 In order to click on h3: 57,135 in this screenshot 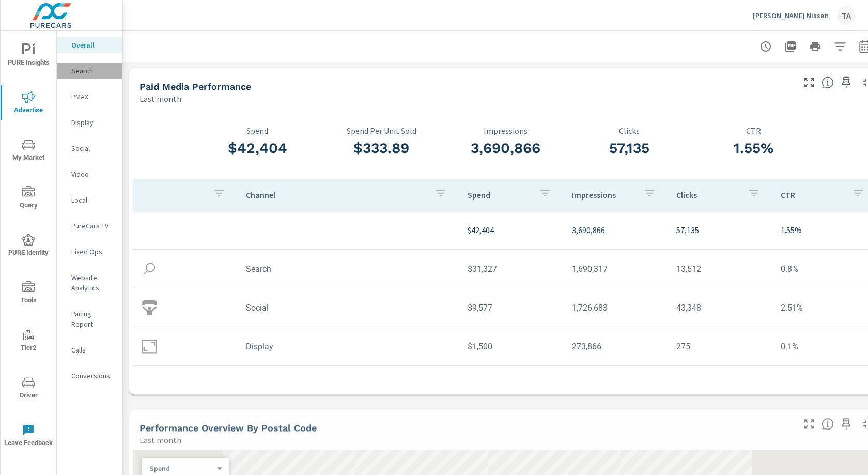, I will do `click(629, 148)`.